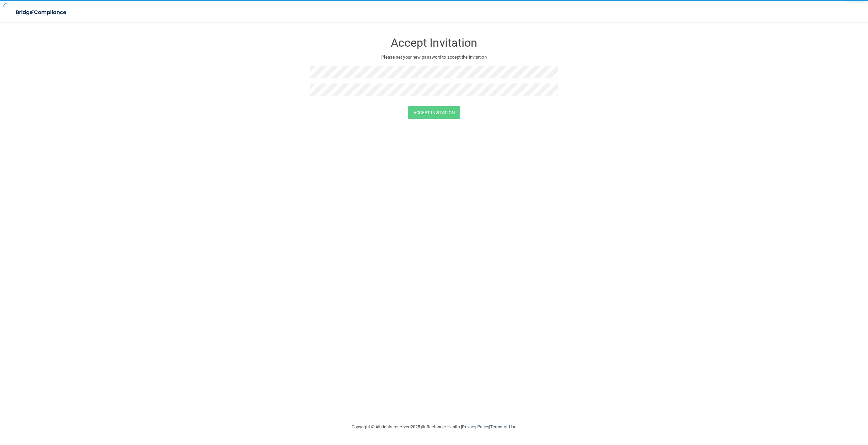 This screenshot has width=868, height=445. Describe the element at coordinates (434, 112) in the screenshot. I see `button: Accept Invitation` at that location.